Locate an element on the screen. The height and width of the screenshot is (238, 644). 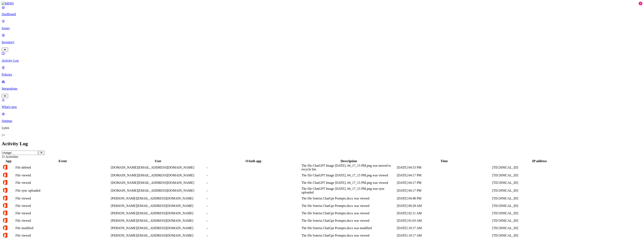
div: App is located at coordinates (8, 161).